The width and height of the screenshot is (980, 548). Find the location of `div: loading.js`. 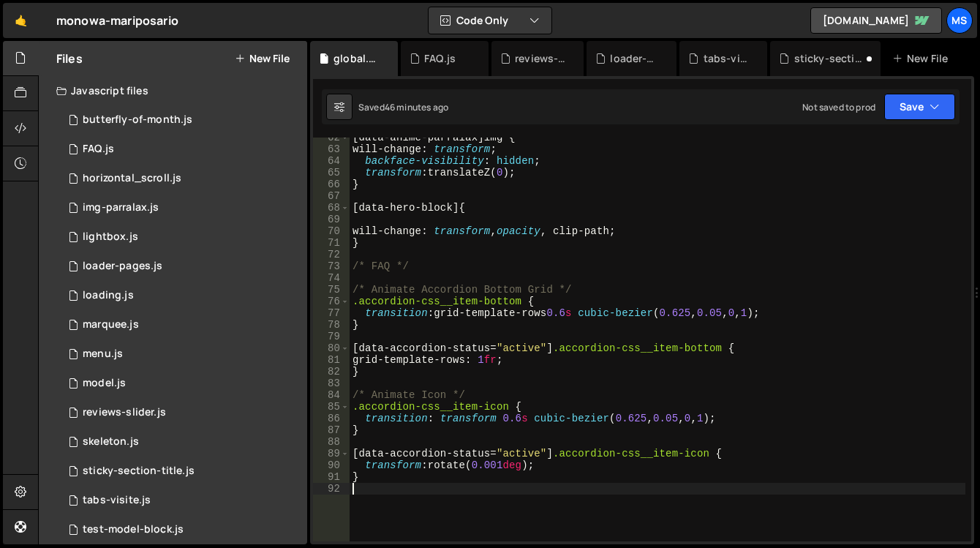

div: loading.js is located at coordinates (108, 296).